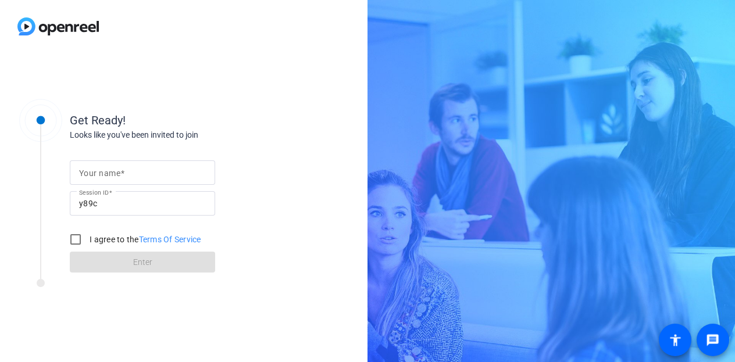 This screenshot has height=362, width=735. I want to click on mat-label: Session ID, so click(94, 192).